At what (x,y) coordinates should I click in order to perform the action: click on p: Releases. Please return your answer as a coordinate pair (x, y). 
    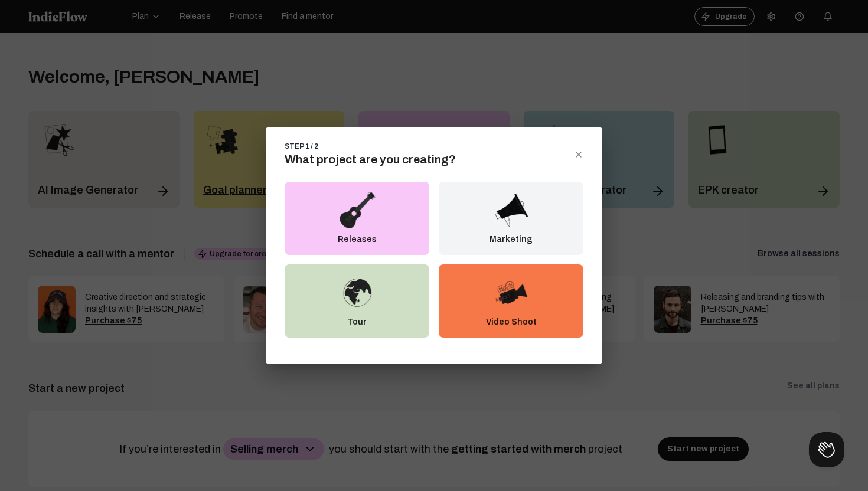
    Looking at the image, I should click on (357, 239).